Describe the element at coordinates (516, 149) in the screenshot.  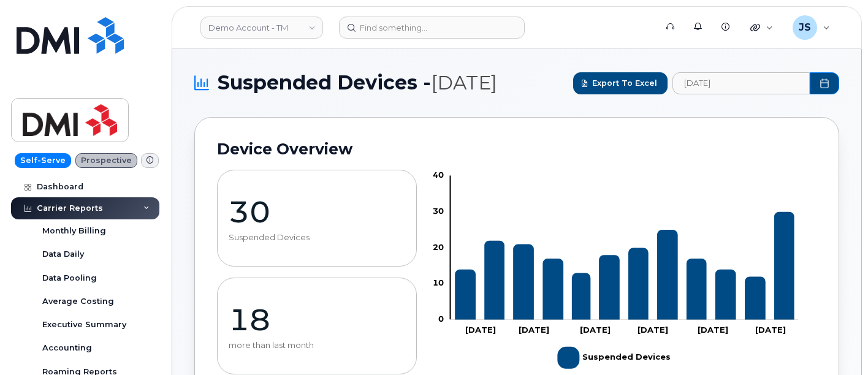
I see `h2: Device Overview` at that location.